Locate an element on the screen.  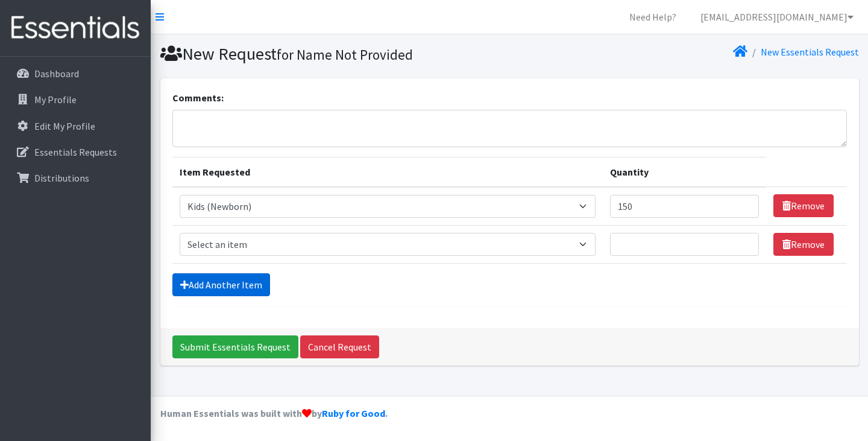
p: My Profile is located at coordinates (56, 99).